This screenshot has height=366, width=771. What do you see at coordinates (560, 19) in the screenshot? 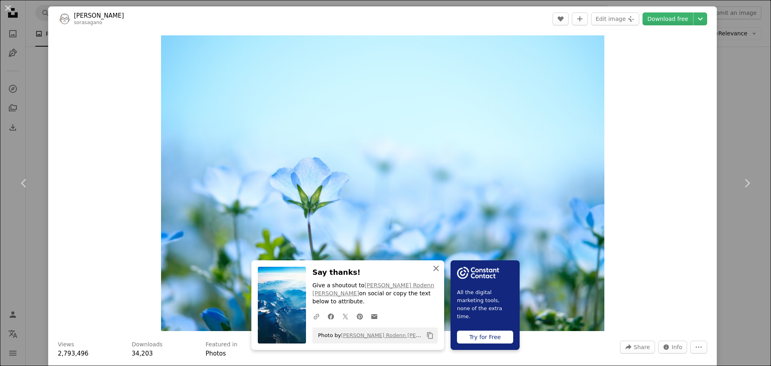
I see `button: Like` at bounding box center [560, 19].